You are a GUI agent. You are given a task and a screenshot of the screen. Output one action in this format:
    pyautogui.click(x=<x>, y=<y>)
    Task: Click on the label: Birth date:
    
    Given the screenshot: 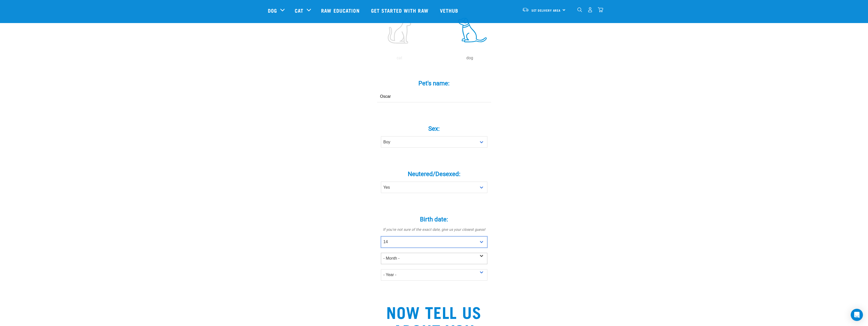 What is the action you would take?
    pyautogui.click(x=434, y=219)
    